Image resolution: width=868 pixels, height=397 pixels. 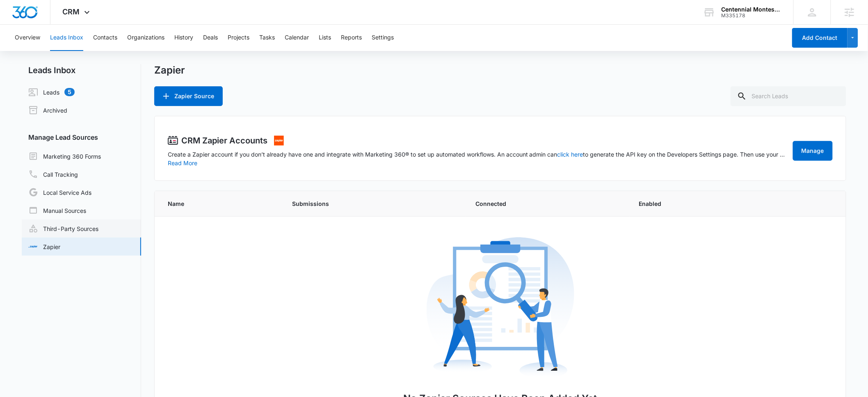 I want to click on a: Call Tracking, so click(x=53, y=174).